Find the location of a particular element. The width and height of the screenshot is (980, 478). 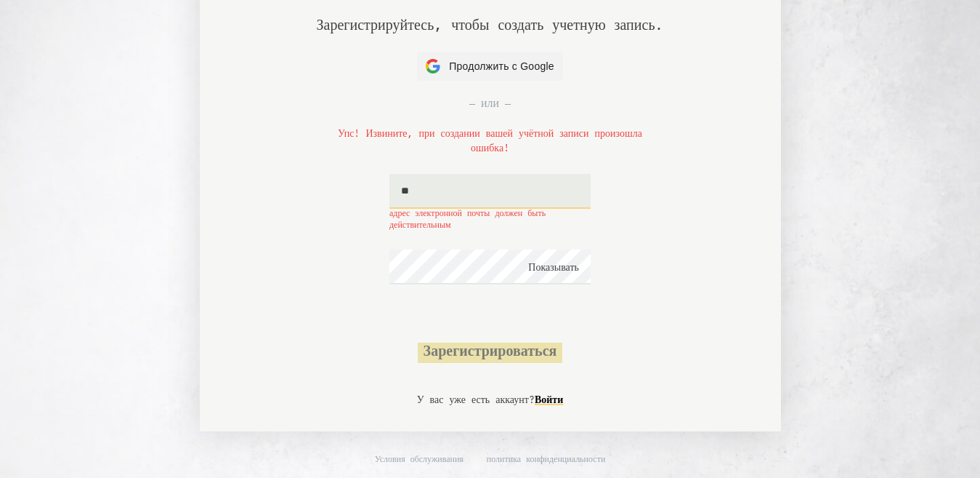

font: Показывать is located at coordinates (554, 268).